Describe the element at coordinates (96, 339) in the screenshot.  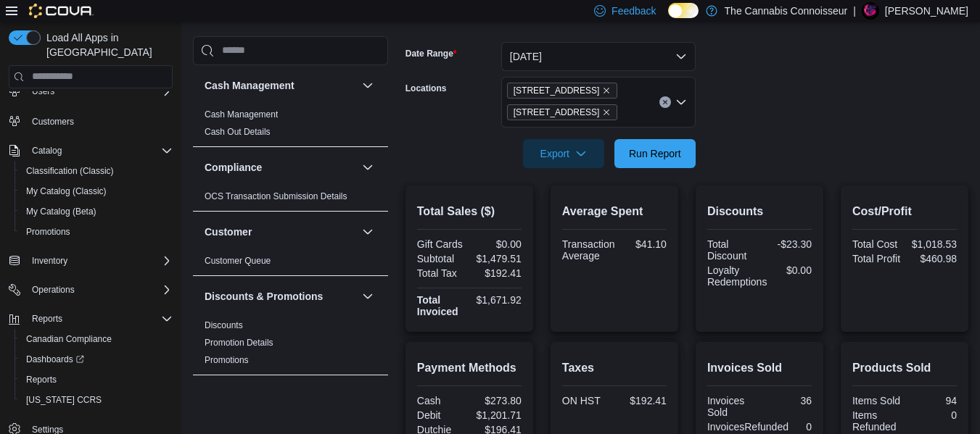
I see `button: Canadian Compliance` at that location.